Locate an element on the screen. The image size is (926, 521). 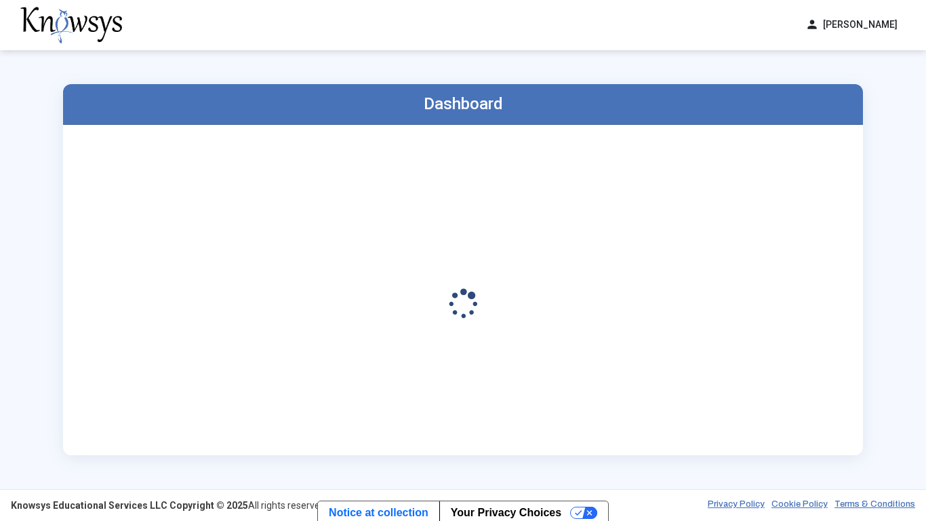
span: person is located at coordinates (812, 24).